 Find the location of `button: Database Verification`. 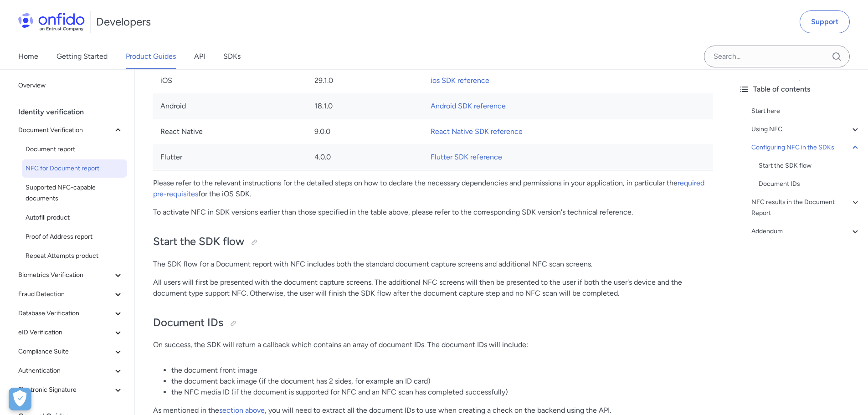

button: Database Verification is located at coordinates (71, 314).